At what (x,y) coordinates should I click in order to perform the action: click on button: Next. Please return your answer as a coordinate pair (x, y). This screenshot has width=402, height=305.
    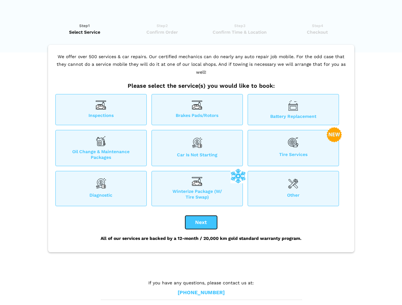
    Looking at the image, I should click on (201, 223).